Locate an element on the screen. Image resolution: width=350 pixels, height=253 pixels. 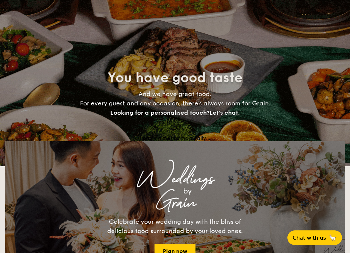
div: Grain is located at coordinates (175, 203).